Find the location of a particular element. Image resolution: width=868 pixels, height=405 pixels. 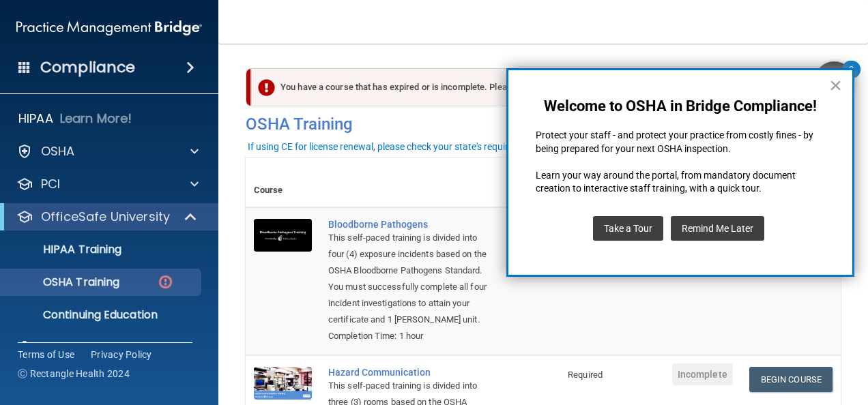

p: Learn your way around the portal, from mandatory document creation to interactive staff training,... is located at coordinates (680, 182).